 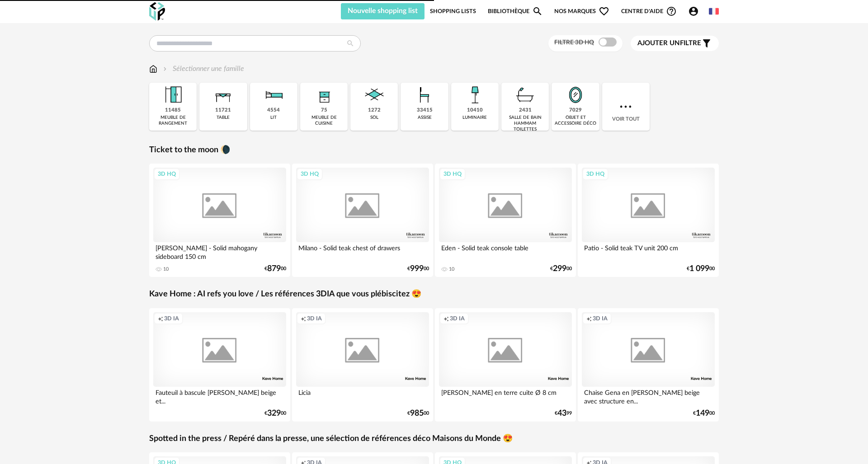 I want to click on div: objet et accessoire déco, so click(x=575, y=121).